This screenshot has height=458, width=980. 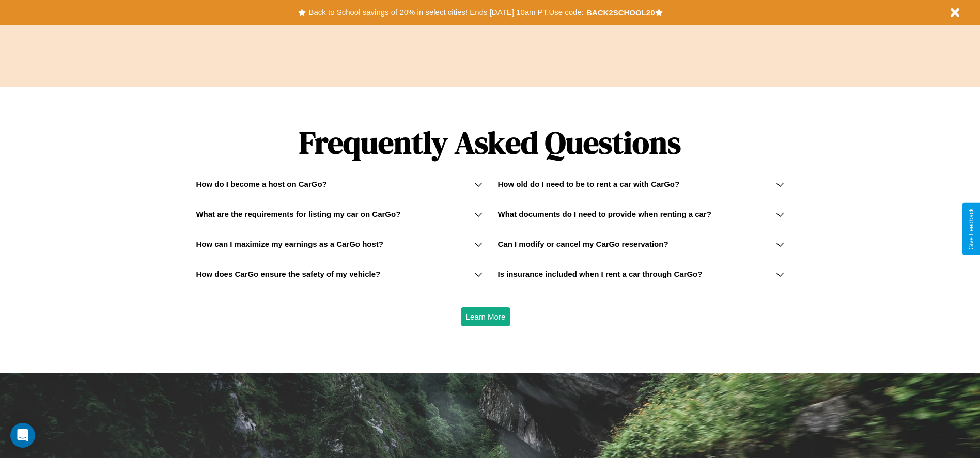 What do you see at coordinates (290, 244) in the screenshot?
I see `h3: How can I maximize my earnings as a CarGo host?` at bounding box center [290, 244].